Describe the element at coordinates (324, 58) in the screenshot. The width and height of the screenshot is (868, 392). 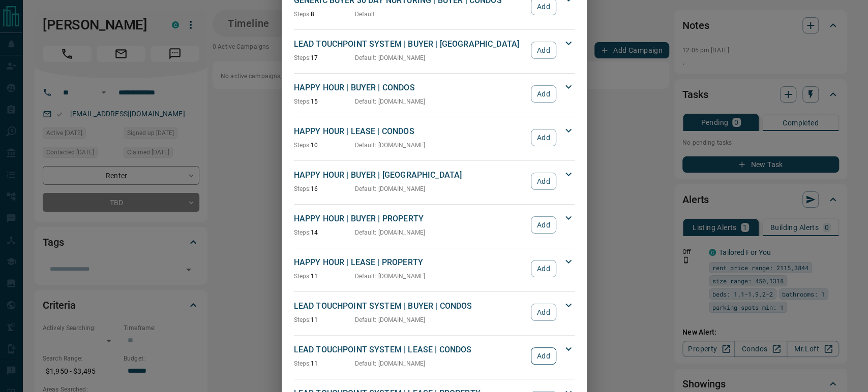
I see `p: 17` at that location.